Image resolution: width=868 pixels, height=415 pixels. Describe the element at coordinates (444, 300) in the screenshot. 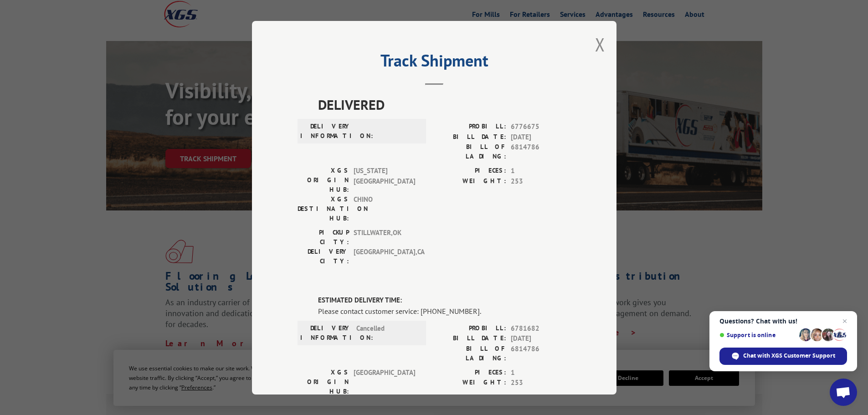

I see `label: ESTIMATED DELIVERY TIME:` at that location.